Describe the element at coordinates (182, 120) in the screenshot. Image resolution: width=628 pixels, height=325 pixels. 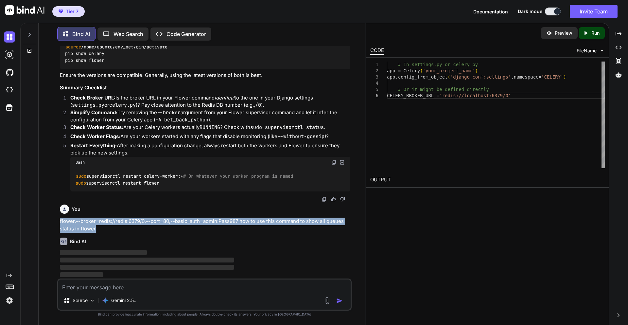
I see `code: -A bet_back_python` at that location.